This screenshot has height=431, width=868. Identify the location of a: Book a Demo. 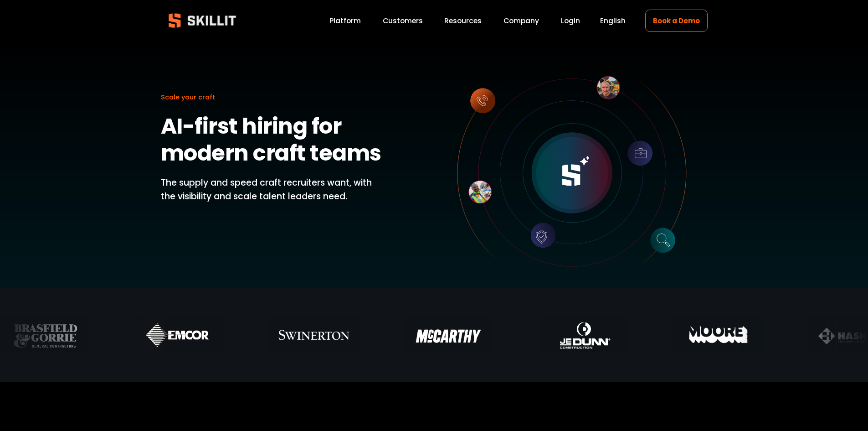
(676, 20).